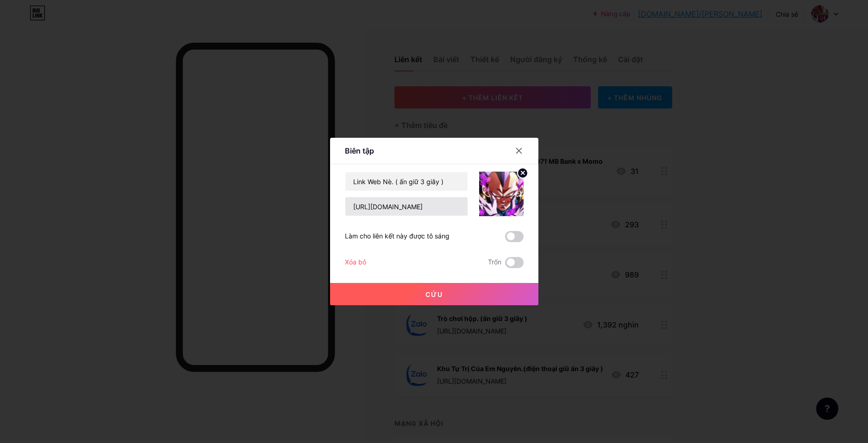 Image resolution: width=868 pixels, height=443 pixels. Describe the element at coordinates (434, 294) in the screenshot. I see `font: Cứu` at that location.